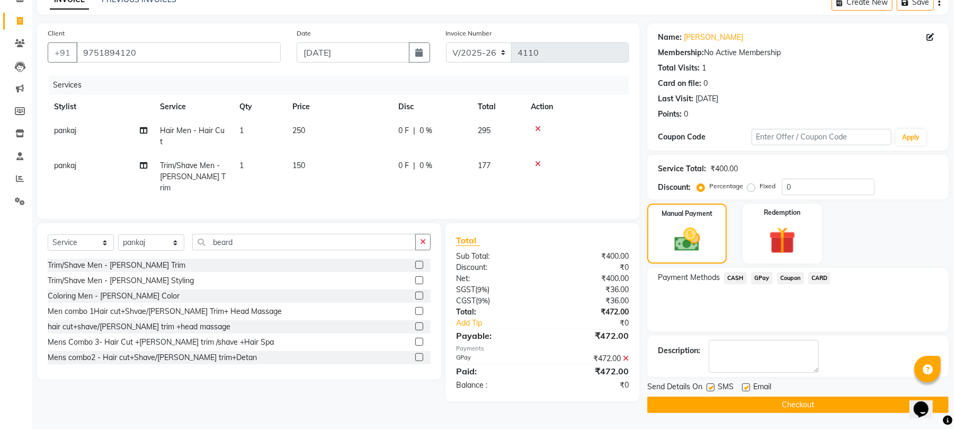 The image size is (954, 429). I want to click on div: Description:, so click(679, 350).